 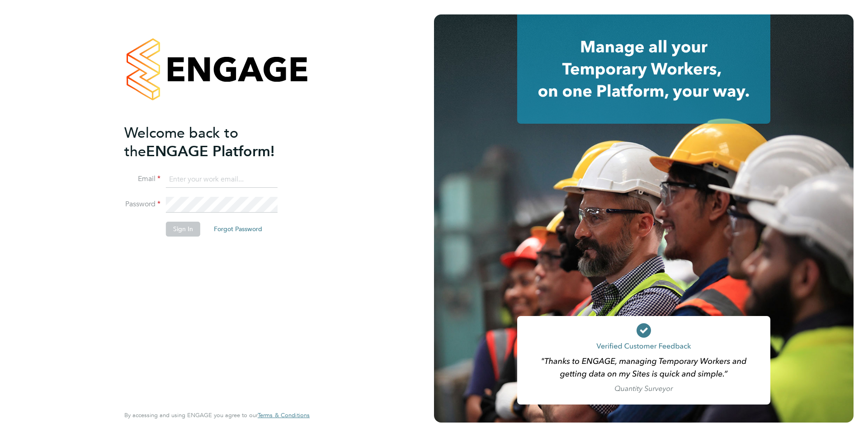 I want to click on button: Sign In, so click(x=183, y=229).